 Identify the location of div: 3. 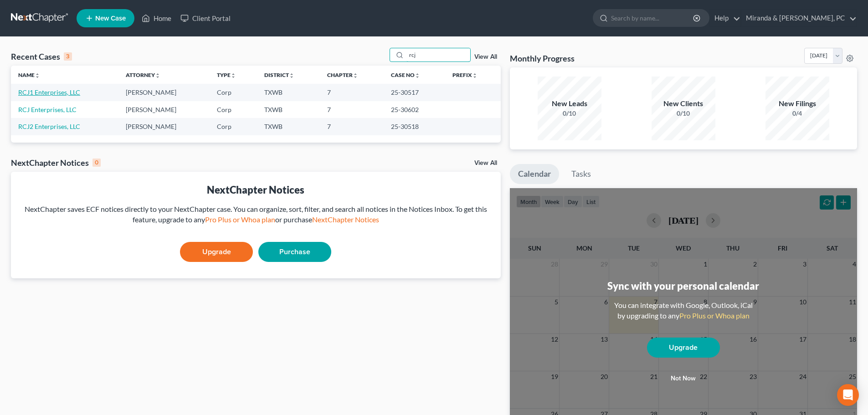
(68, 56).